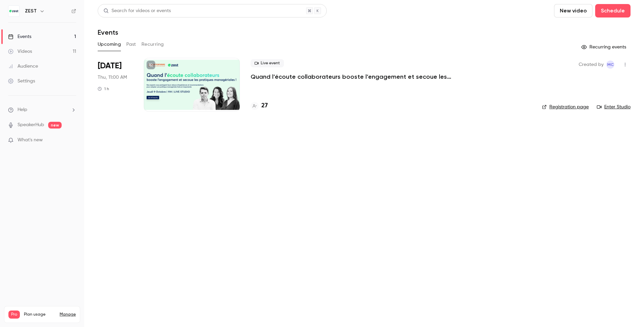 The image size is (644, 327). I want to click on a: Registration page, so click(565, 107).